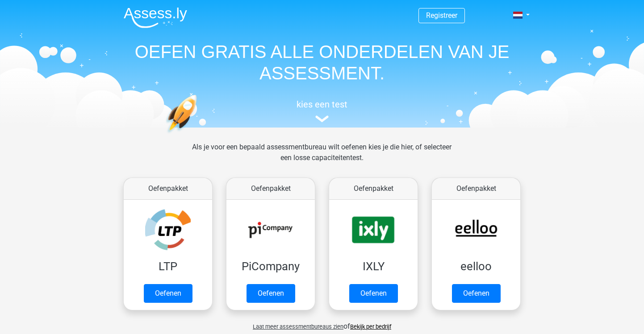 This screenshot has width=644, height=334. I want to click on span: Laat meer assessmentbureaus zien, so click(298, 326).